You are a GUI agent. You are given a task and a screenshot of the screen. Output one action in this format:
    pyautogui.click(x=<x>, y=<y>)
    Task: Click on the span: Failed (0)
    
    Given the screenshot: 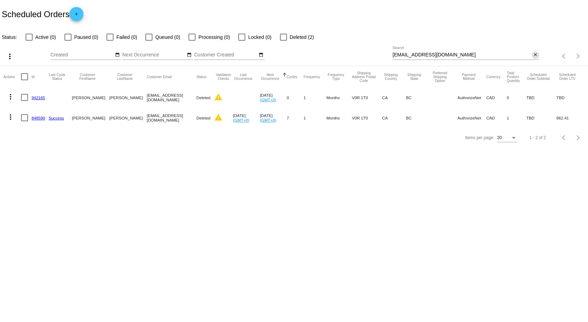 What is the action you would take?
    pyautogui.click(x=126, y=37)
    